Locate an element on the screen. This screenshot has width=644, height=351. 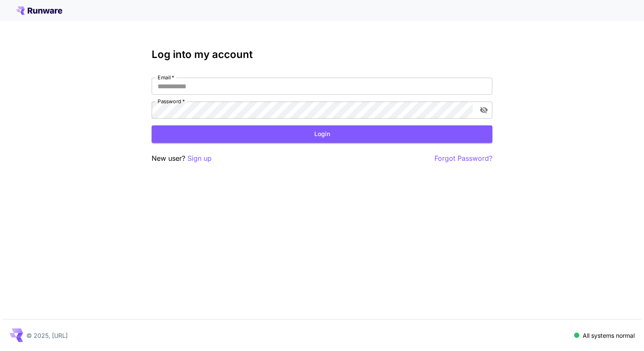
label: Email is located at coordinates (166, 77).